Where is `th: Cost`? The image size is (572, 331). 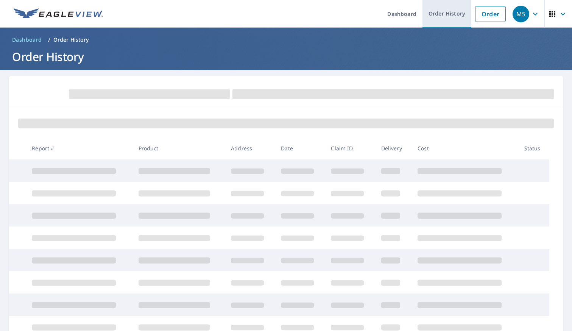 th: Cost is located at coordinates (464, 148).